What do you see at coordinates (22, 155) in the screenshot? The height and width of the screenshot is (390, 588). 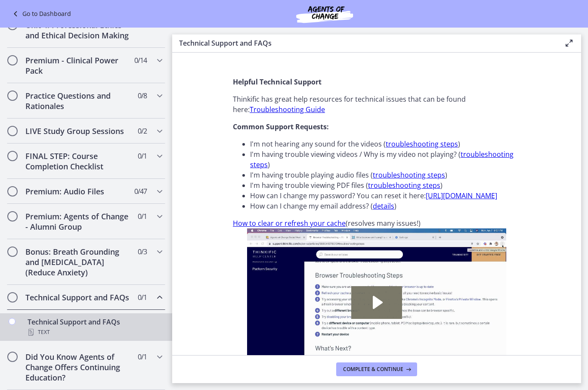 I see `button: Play Video` at bounding box center [22, 155].